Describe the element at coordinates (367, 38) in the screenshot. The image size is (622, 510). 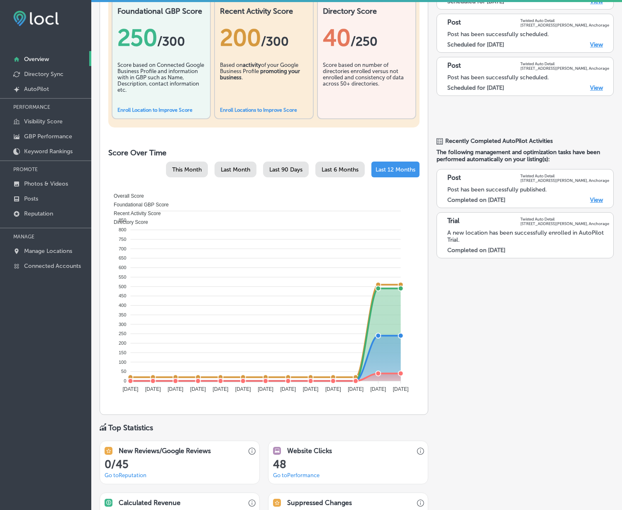
I see `div: 40` at that location.